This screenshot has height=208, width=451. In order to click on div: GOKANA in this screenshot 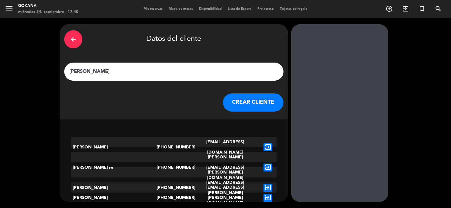, I will do `click(48, 6)`.